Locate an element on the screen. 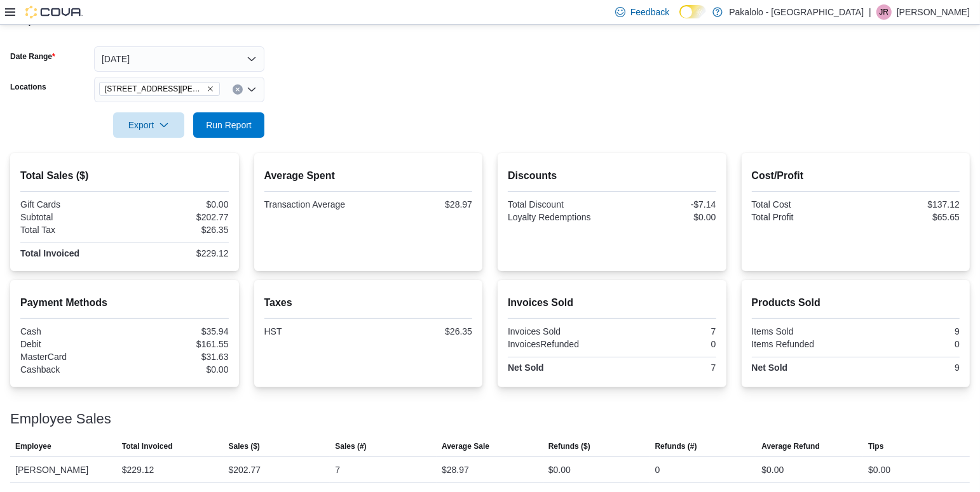 This screenshot has height=492, width=980. h2: Total Sales ($) is located at coordinates (124, 176).